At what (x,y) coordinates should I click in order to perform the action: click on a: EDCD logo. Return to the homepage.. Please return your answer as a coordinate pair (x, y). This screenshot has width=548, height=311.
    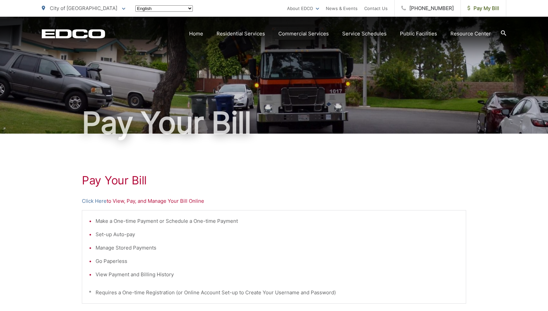
    Looking at the image, I should click on (74, 34).